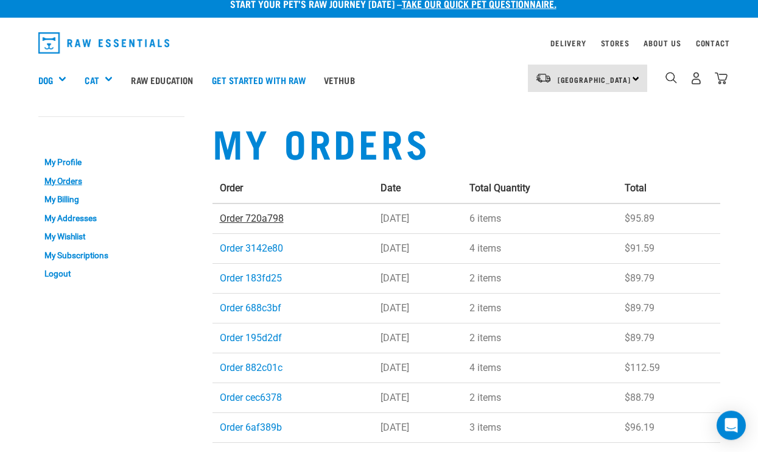  I want to click on a: My Account, so click(68, 132).